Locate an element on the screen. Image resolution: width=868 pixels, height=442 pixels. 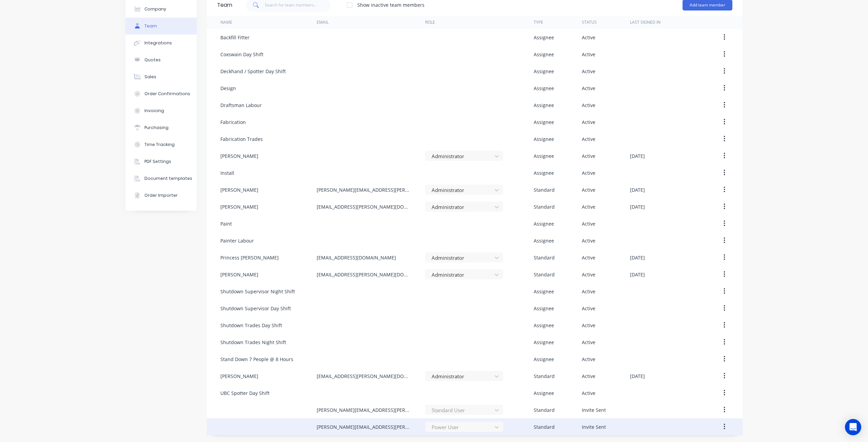
div: Integrations is located at coordinates (158, 43).